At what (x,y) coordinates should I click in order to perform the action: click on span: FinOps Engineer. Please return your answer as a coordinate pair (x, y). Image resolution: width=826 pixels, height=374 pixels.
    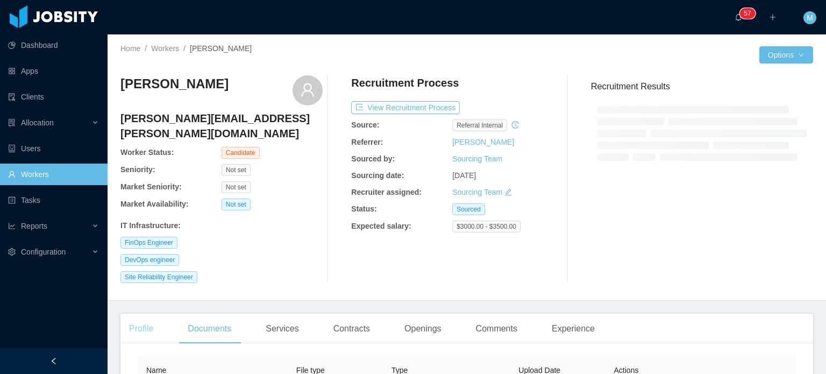
    Looking at the image, I should click on (149, 243).